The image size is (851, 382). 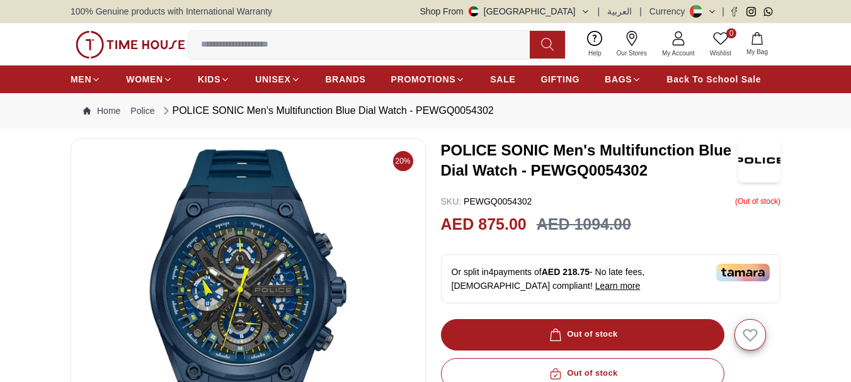 I want to click on a: BAGS, so click(x=623, y=79).